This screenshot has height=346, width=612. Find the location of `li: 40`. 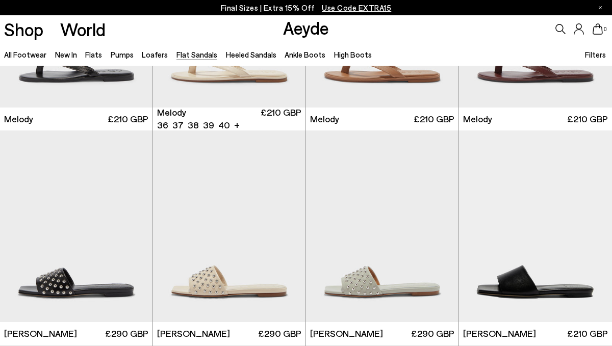

li: 40 is located at coordinates (224, 125).